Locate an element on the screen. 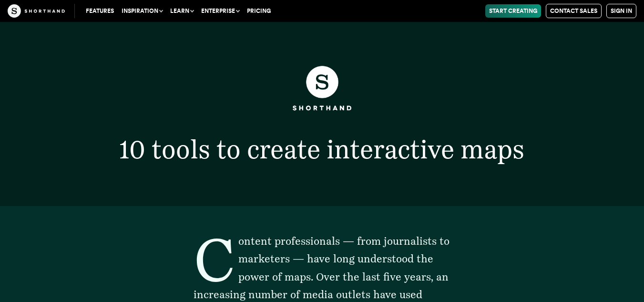 The width and height of the screenshot is (644, 302). img: The Craft is located at coordinates (36, 11).